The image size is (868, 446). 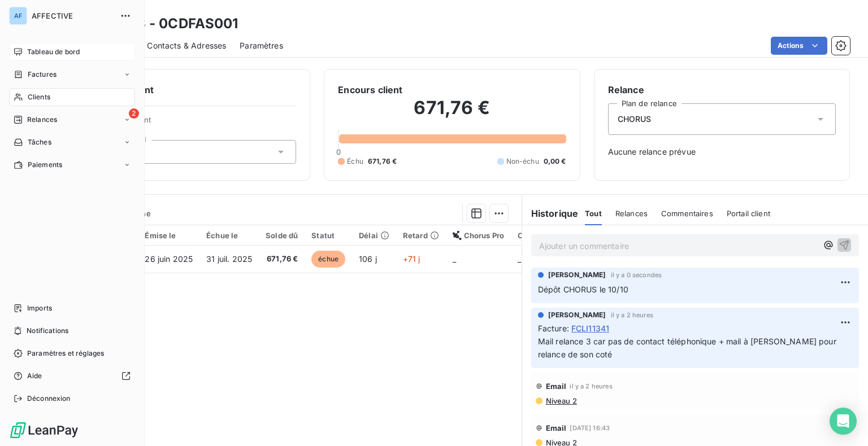 What do you see at coordinates (187, 46) in the screenshot?
I see `span: Contacts & Adresses` at bounding box center [187, 46].